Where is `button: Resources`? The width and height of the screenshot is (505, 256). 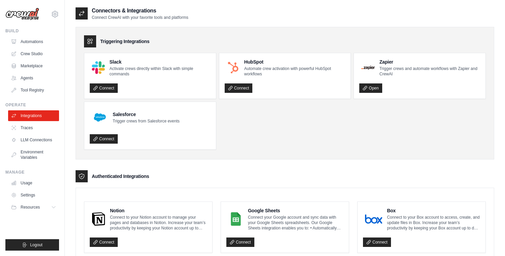
button: Resources is located at coordinates (33, 208).